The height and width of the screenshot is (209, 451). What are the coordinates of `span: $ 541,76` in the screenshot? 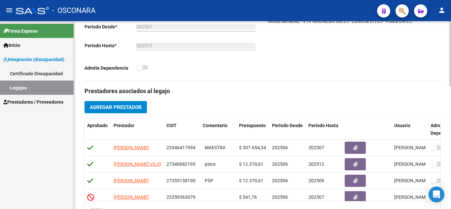 It's located at (248, 197).